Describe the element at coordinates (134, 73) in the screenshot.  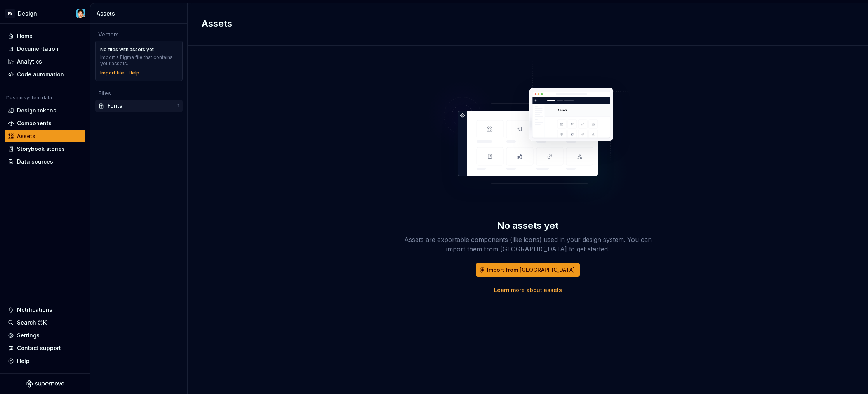
I see `a: Help` at that location.